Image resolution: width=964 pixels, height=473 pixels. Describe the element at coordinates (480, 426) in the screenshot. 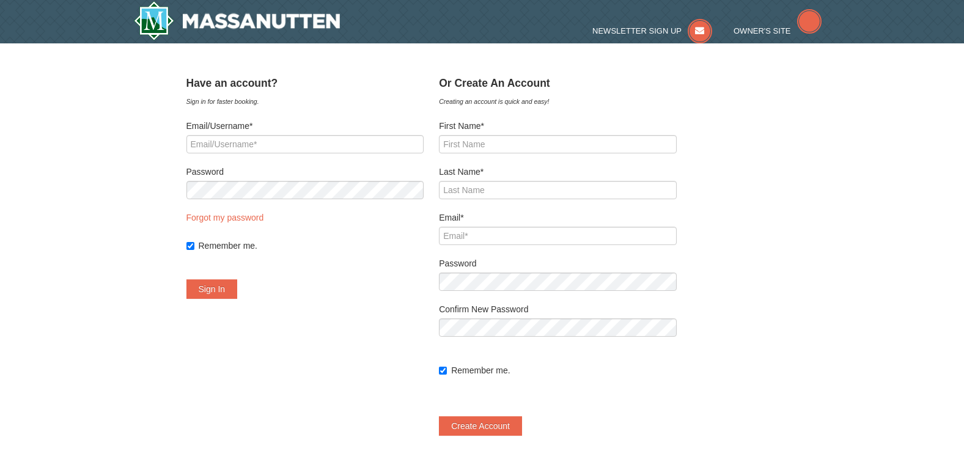

I see `button: Create Account` at that location.